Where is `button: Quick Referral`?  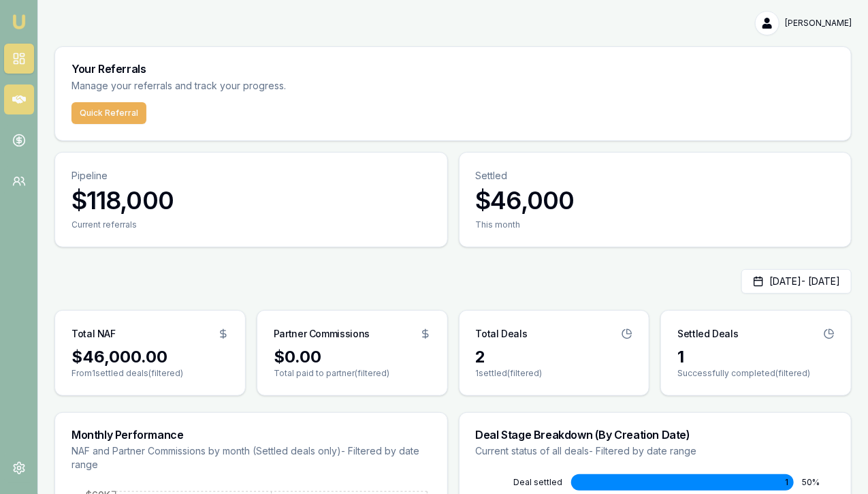 button: Quick Referral is located at coordinates (109, 113).